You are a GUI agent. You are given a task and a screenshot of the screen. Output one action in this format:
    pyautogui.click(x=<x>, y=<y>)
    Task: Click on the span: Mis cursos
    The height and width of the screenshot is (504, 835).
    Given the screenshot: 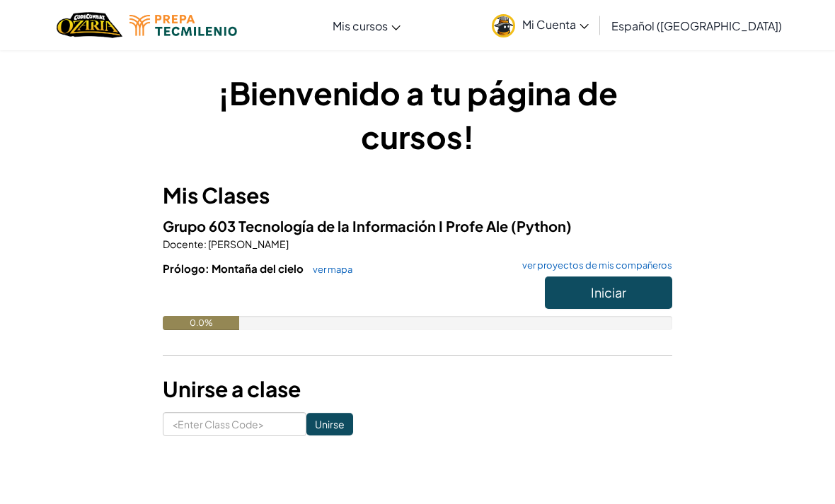 What is the action you would take?
    pyautogui.click(x=360, y=26)
    